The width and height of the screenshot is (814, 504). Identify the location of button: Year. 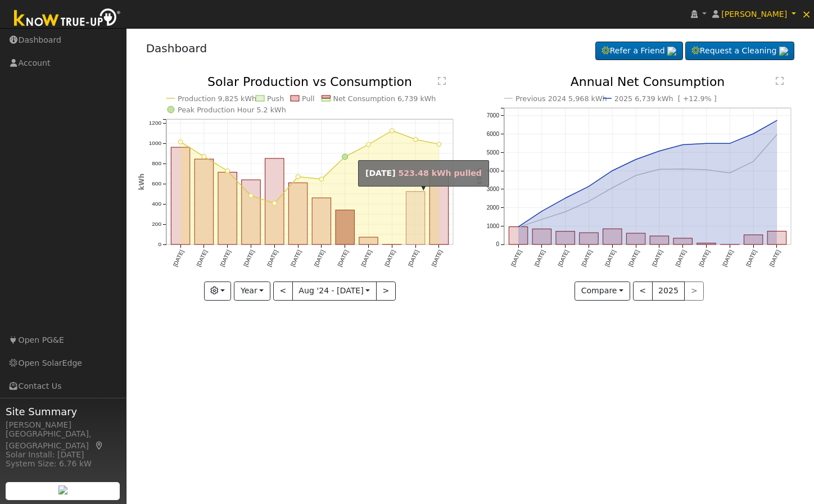
(252, 291).